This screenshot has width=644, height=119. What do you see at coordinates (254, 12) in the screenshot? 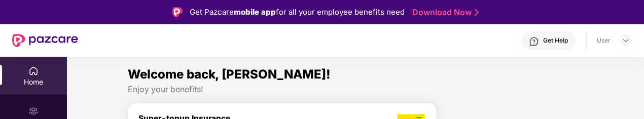
I see `strong: mobile app` at bounding box center [254, 12].